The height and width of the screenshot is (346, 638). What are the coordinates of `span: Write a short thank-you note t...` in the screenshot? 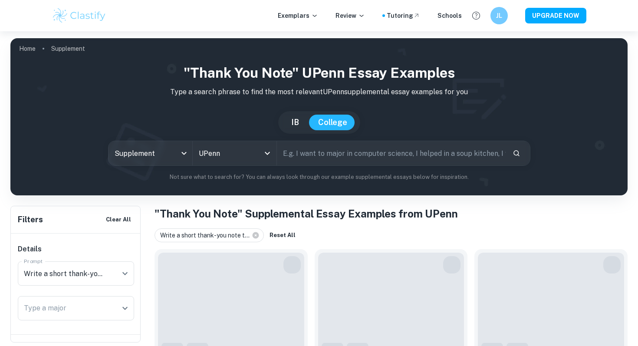 It's located at (207, 235).